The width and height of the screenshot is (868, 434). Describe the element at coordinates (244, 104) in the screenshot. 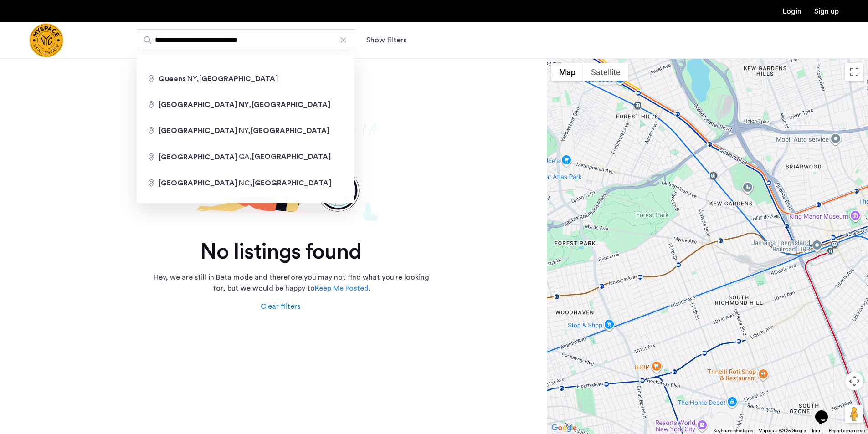

I see `span: NY` at that location.